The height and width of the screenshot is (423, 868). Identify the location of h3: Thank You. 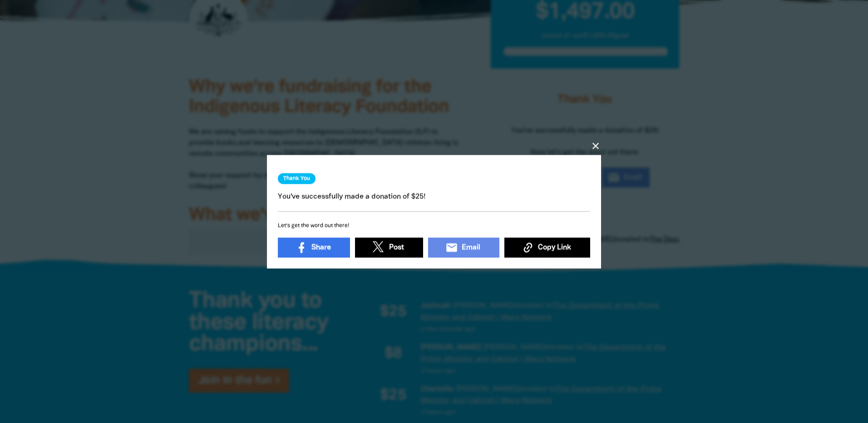
(296, 178).